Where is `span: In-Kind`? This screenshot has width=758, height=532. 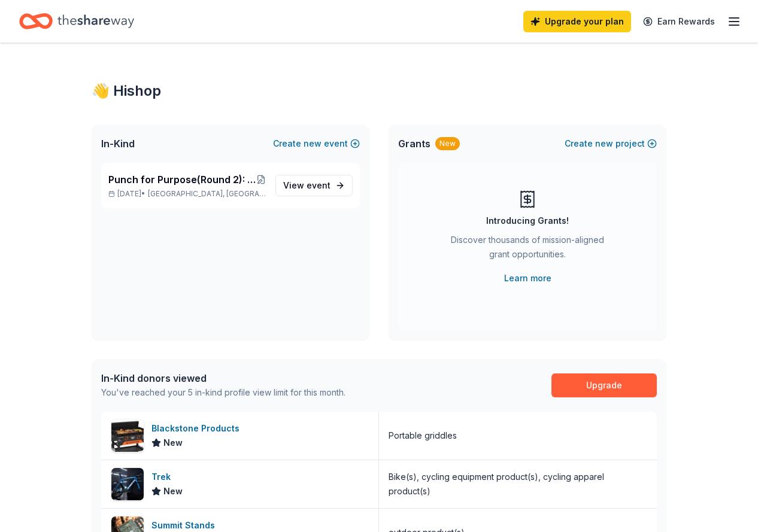 span: In-Kind is located at coordinates (118, 144).